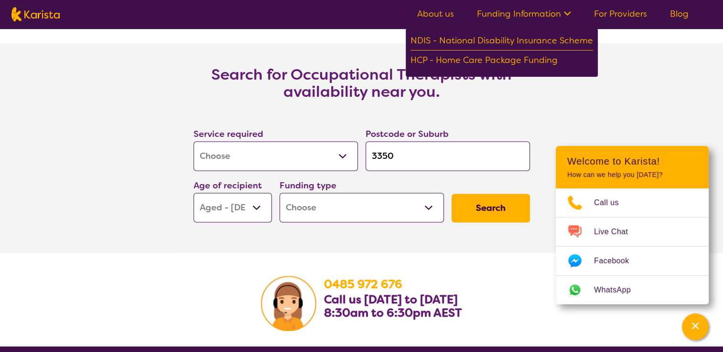 Image resolution: width=723 pixels, height=352 pixels. Describe the element at coordinates (632, 225) in the screenshot. I see `div: Channel Menu` at that location.